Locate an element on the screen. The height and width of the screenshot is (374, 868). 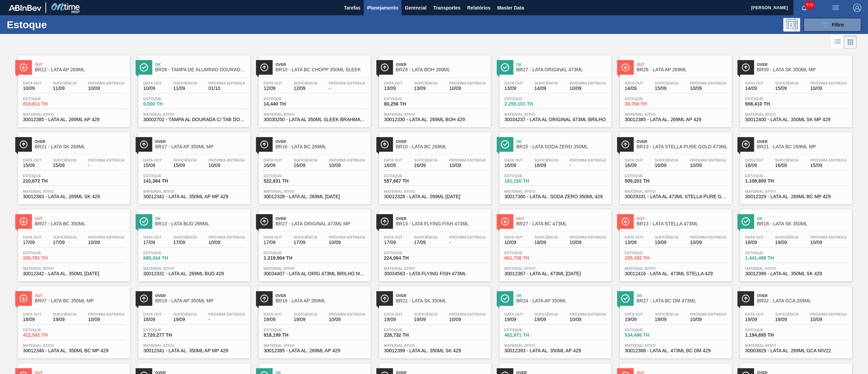
img: userActions is located at coordinates (835, 8).